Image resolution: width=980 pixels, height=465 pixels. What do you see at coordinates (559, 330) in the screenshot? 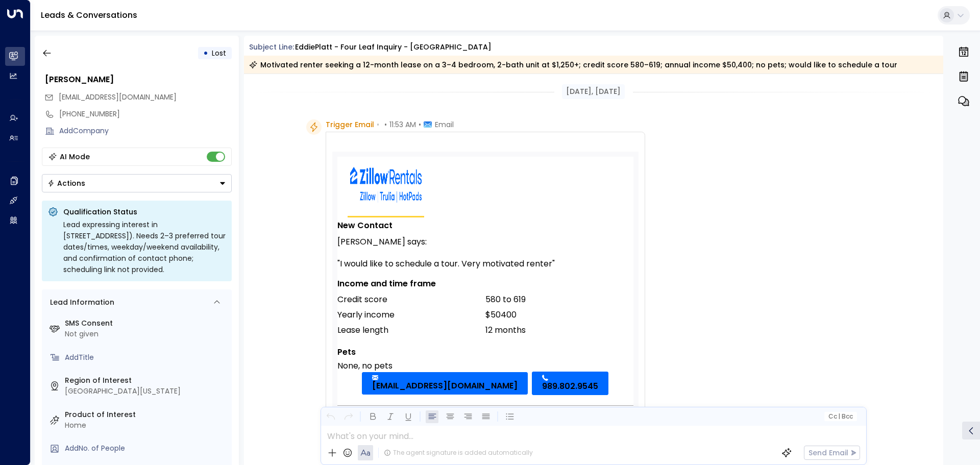
I see `div: 12 months` at bounding box center [559, 330].